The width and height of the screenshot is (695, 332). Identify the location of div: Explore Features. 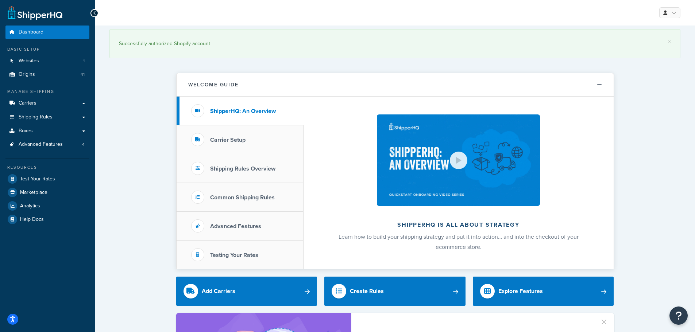
(521, 292).